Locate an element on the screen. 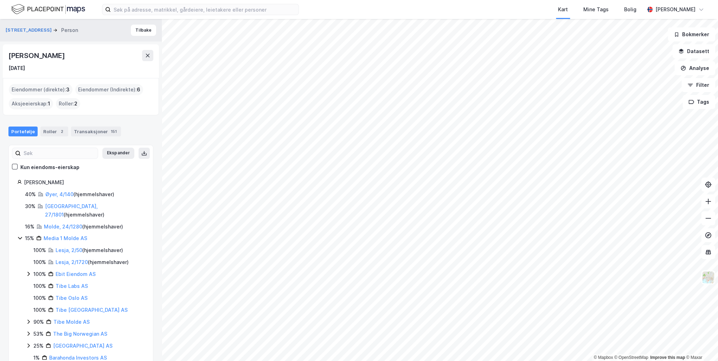  a: Tibe Molde AS is located at coordinates (71, 322).